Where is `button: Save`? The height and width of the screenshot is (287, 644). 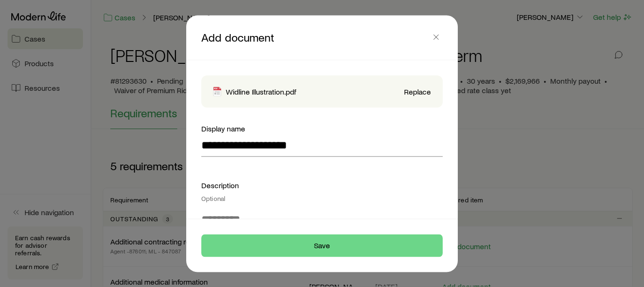
button: Save is located at coordinates (322, 246).